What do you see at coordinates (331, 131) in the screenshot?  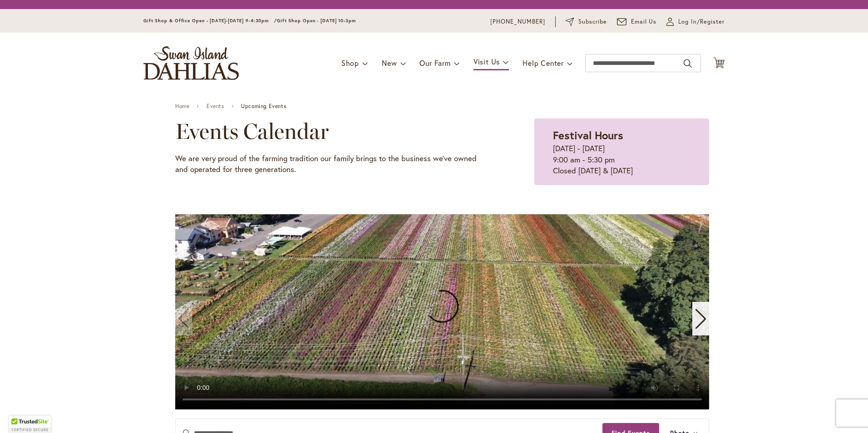 I see `h2: Events Calendar` at bounding box center [331, 131].